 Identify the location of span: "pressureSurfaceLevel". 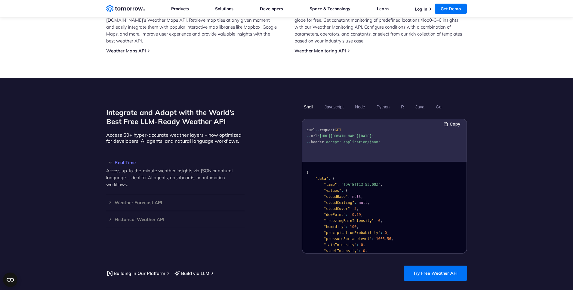
(347, 238).